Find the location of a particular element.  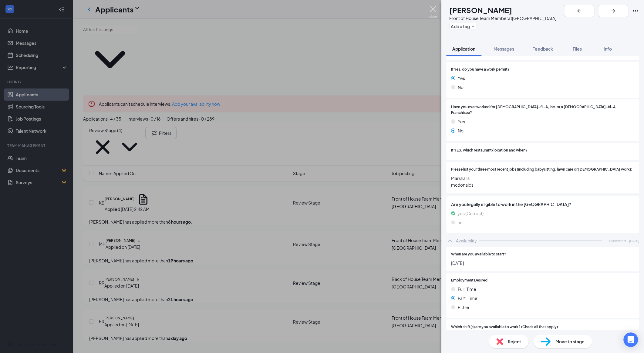

span: Info is located at coordinates (608, 49).